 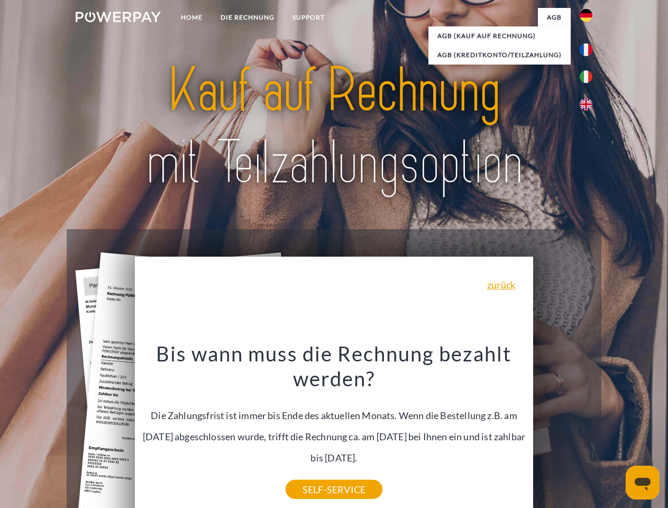 What do you see at coordinates (334, 366) in the screenshot?
I see `h3: Bis wann muss die Rechnung bezahlt werden?` at bounding box center [334, 366].